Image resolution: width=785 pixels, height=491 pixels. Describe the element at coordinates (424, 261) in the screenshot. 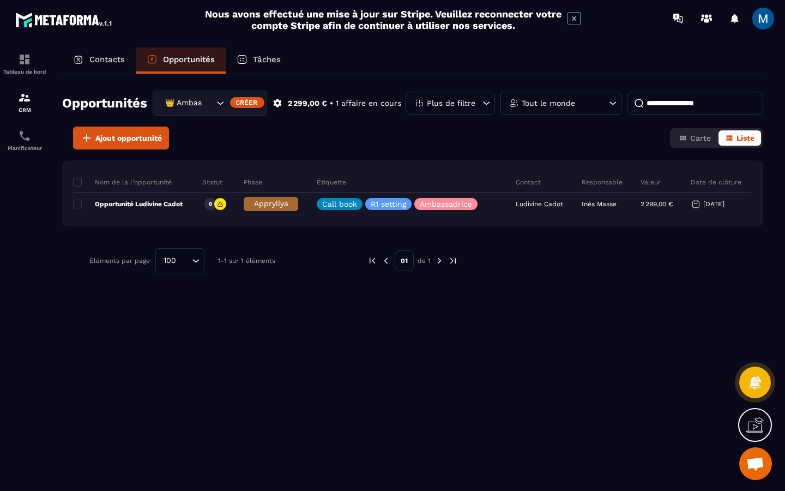

I see `p: de 1` at that location.